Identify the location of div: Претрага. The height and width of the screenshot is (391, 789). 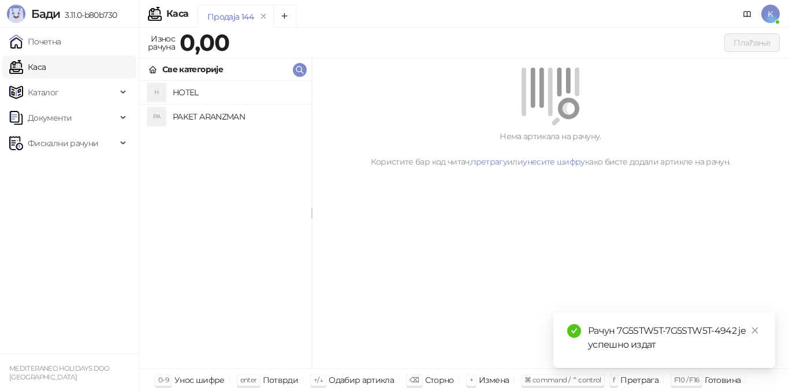
(640, 380).